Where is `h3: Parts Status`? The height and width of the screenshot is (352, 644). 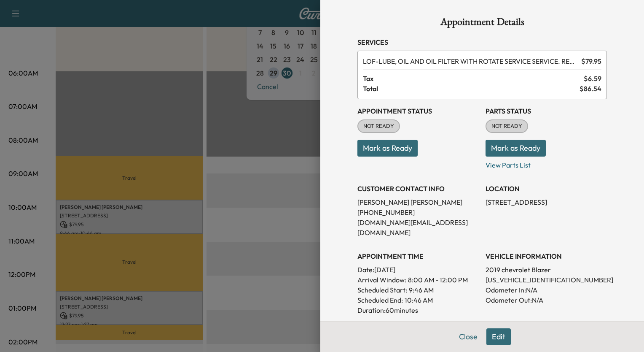
h3: Parts Status is located at coordinates (546, 111).